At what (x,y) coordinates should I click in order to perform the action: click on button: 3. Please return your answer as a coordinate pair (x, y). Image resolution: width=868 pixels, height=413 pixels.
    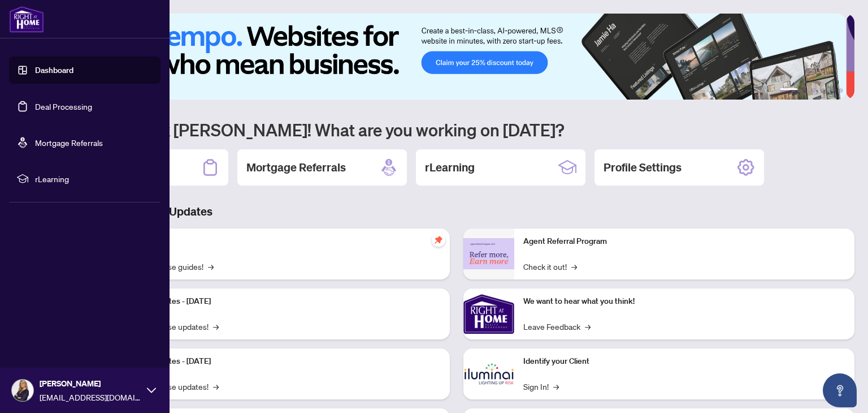
    Looking at the image, I should click on (814, 90).